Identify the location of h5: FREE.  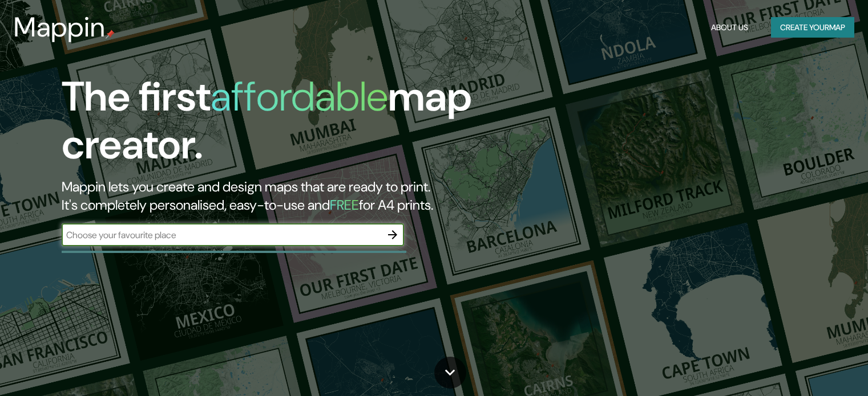
(344, 205).